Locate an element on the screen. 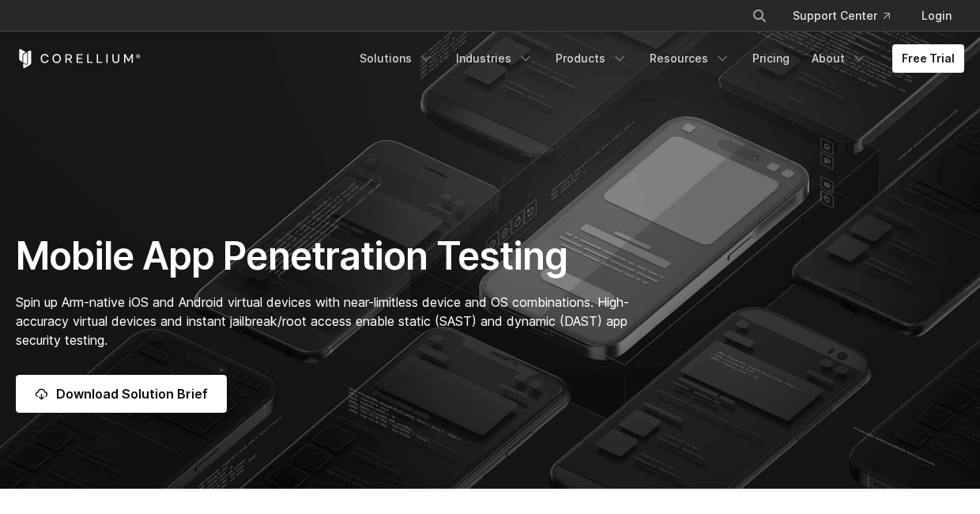  a: Support Center is located at coordinates (841, 15).